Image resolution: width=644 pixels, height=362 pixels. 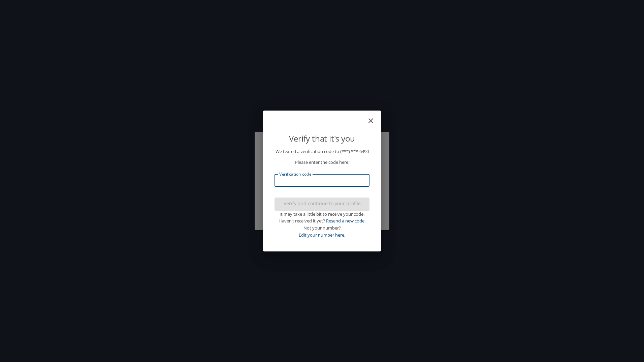 I want to click on button: close, so click(x=374, y=117).